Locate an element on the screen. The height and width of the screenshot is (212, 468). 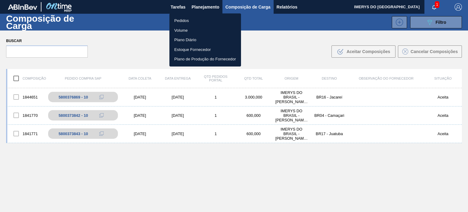
li: Plano Diário is located at coordinates (205, 40).